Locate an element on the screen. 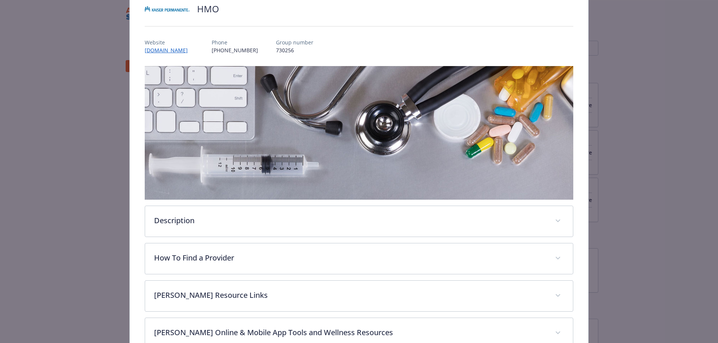 Image resolution: width=718 pixels, height=343 pixels. p: Website is located at coordinates (169, 42).